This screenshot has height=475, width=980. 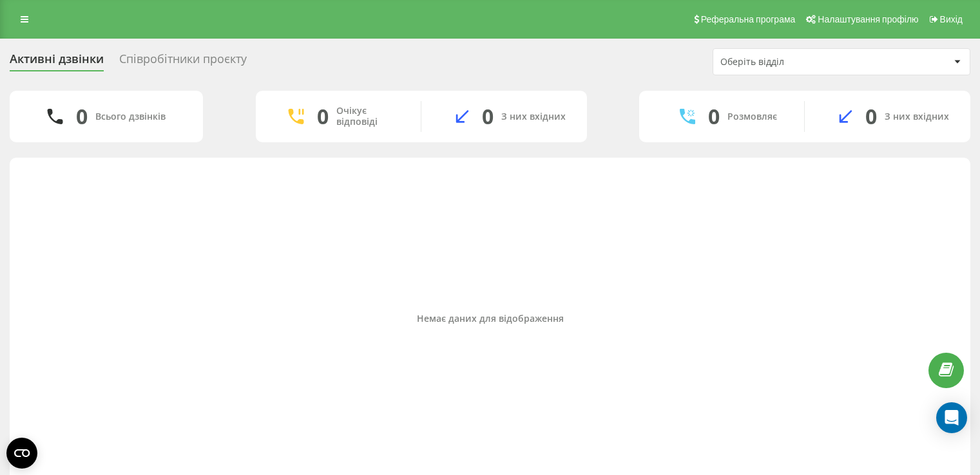 What do you see at coordinates (489, 319) in the screenshot?
I see `div: Немає даних для відображення` at bounding box center [489, 319].